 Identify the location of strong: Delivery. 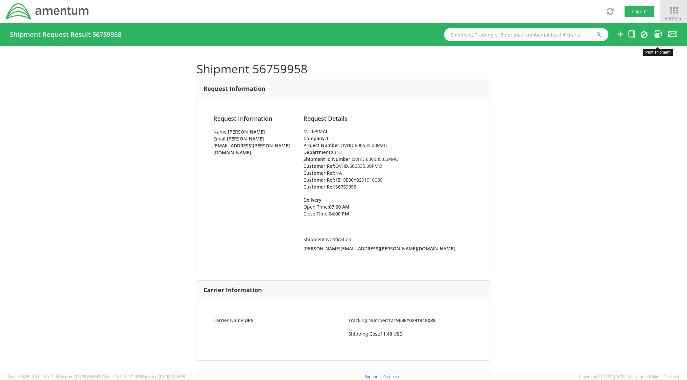
(312, 200).